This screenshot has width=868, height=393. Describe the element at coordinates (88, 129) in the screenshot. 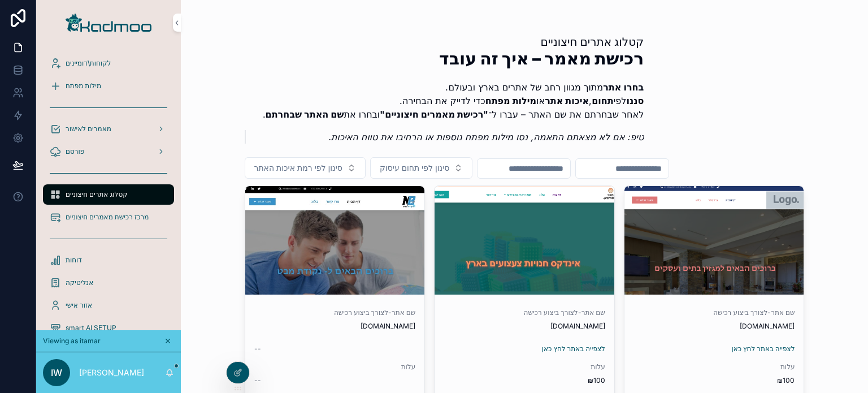

I see `span: מאמרים לאישור` at that location.